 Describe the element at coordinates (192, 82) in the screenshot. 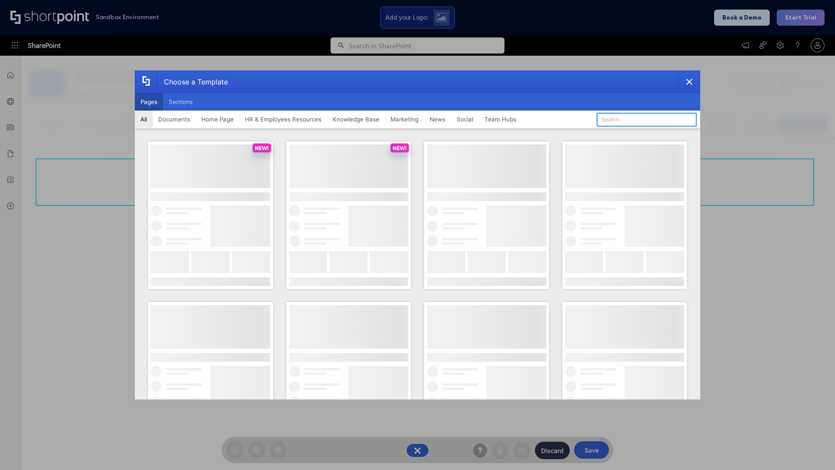

I see `div: Choose a Template` at that location.